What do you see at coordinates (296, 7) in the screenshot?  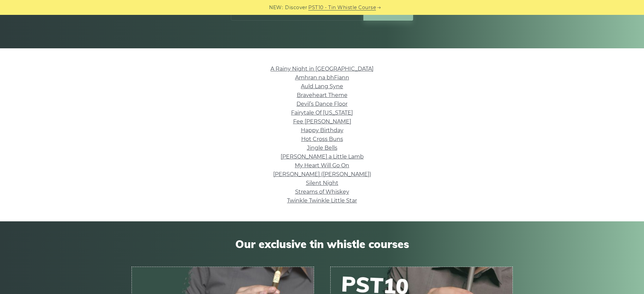 I see `span: Discover` at bounding box center [296, 7].